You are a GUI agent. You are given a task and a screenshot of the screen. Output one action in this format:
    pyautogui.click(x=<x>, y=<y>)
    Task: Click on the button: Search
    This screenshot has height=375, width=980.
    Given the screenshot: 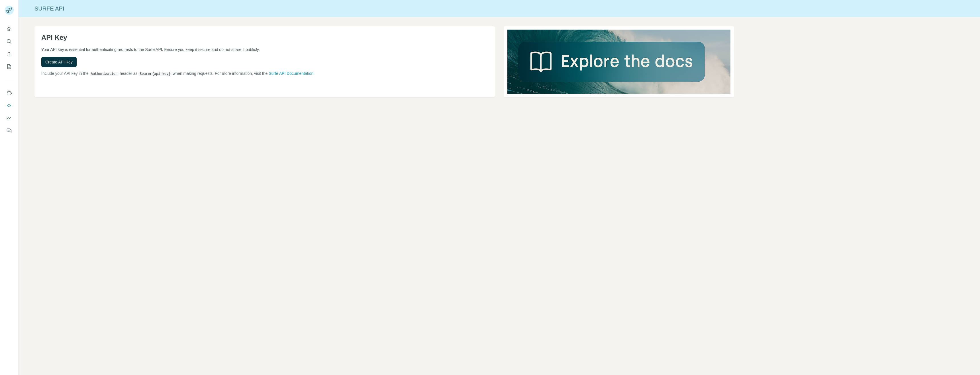 What is the action you would take?
    pyautogui.click(x=9, y=42)
    